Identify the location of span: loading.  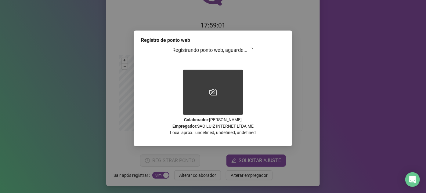
(251, 50).